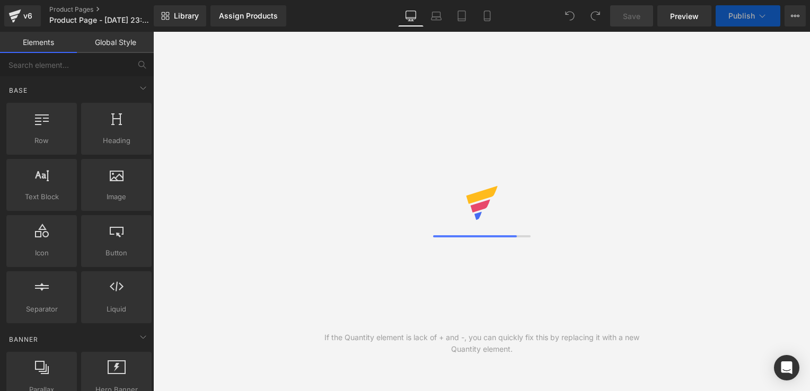 The width and height of the screenshot is (810, 391). What do you see at coordinates (596, 16) in the screenshot?
I see `button: Redo` at bounding box center [596, 16].